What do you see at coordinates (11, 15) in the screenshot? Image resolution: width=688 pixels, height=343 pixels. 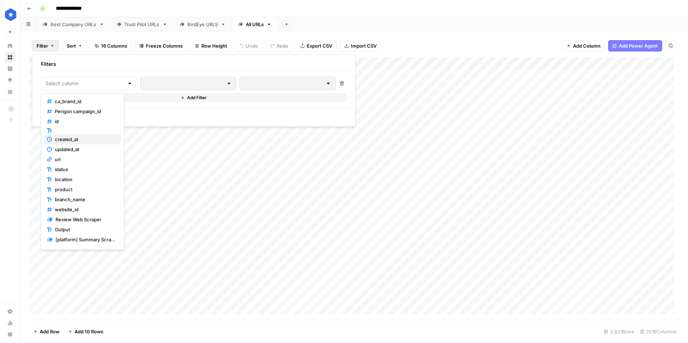 I see `img: ConsumerAffairs Logo` at bounding box center [11, 15].